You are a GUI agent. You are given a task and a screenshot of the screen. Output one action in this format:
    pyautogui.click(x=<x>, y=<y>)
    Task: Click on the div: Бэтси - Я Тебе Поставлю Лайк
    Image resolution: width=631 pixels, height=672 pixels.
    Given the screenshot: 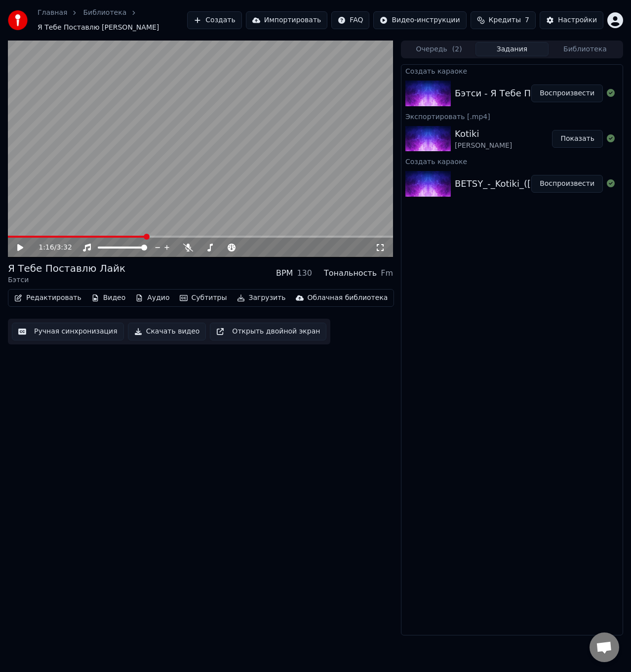 What is the action you would take?
    pyautogui.click(x=526, y=94)
    